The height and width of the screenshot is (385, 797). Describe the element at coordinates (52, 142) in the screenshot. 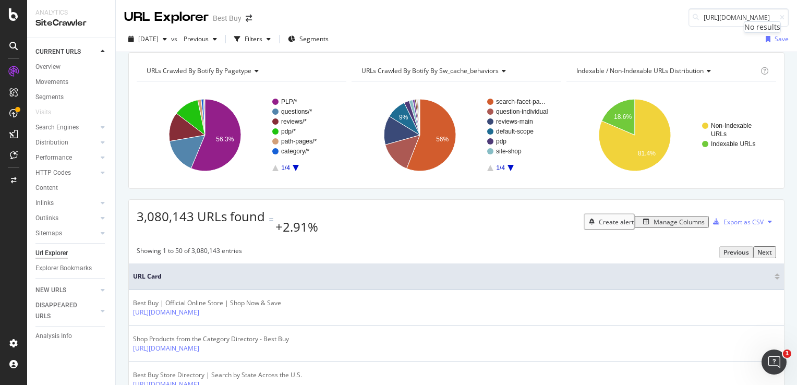

I see `div: Distribution` at that location.